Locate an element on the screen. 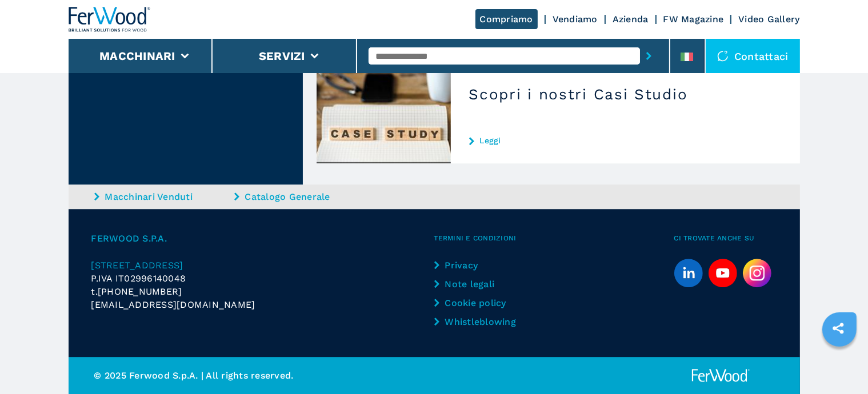 This screenshot has width=868, height=394. img: Contattaci is located at coordinates (723, 56).